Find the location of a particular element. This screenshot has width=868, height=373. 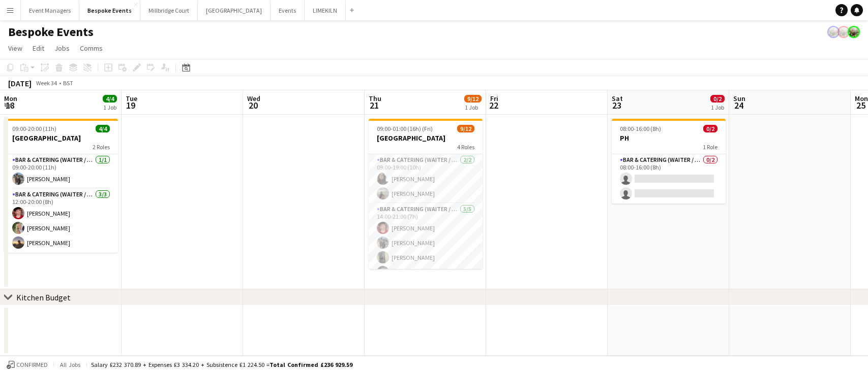

span: 18 is located at coordinates (9, 105).